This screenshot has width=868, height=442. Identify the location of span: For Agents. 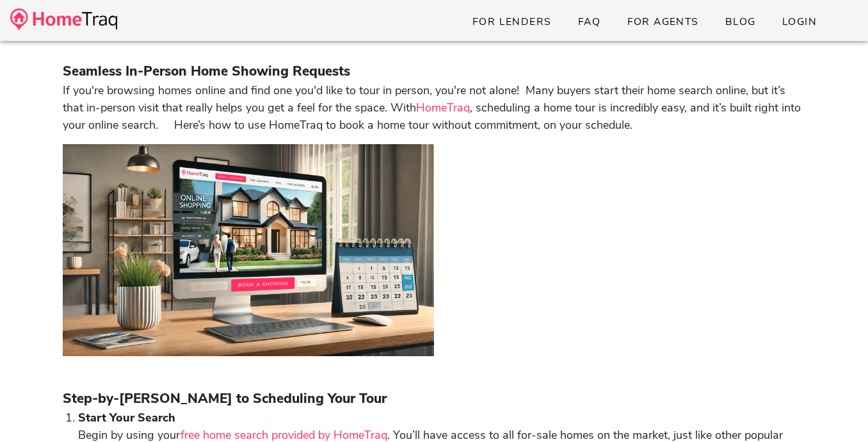
(662, 22).